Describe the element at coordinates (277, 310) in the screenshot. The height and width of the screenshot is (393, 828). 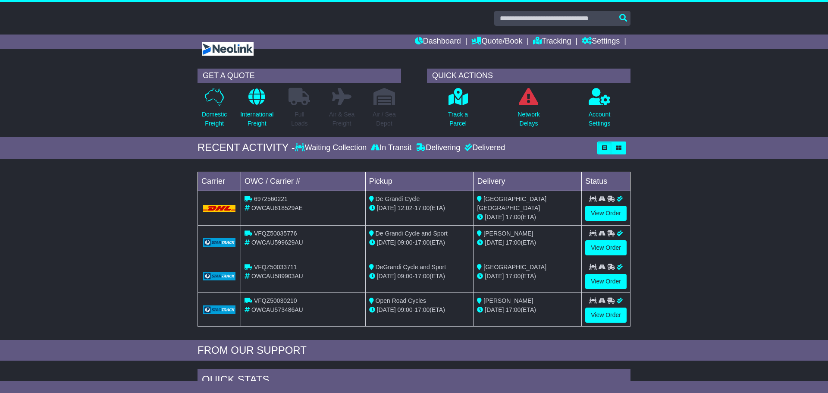
I see `span: OWCAU573486AU` at that location.